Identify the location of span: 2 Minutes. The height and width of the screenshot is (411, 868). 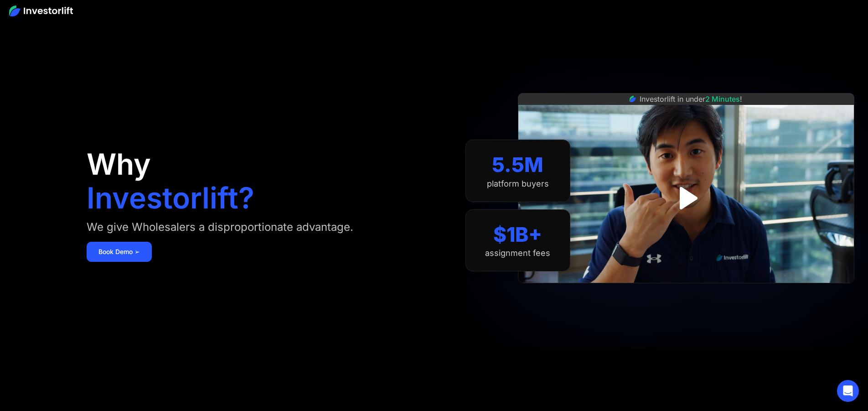
(723, 99).